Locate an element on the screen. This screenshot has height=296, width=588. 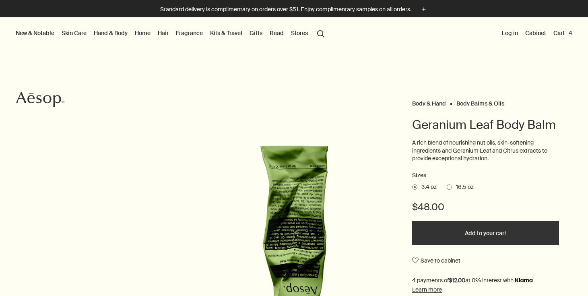
span: 16.5 oz is located at coordinates (463, 187).